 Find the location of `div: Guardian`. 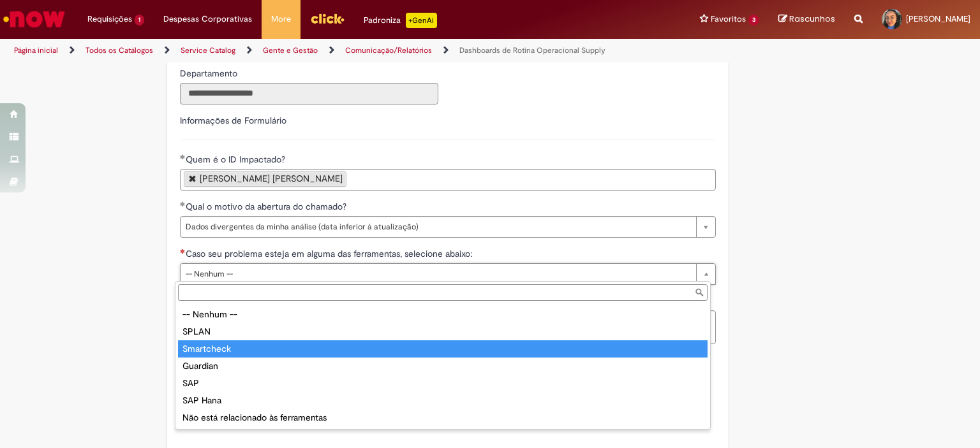

div: Guardian is located at coordinates (442, 366).